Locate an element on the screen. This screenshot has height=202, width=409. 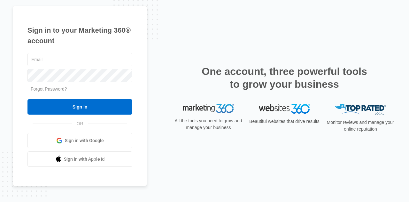
p: Beautiful websites that drive results is located at coordinates (284, 121).